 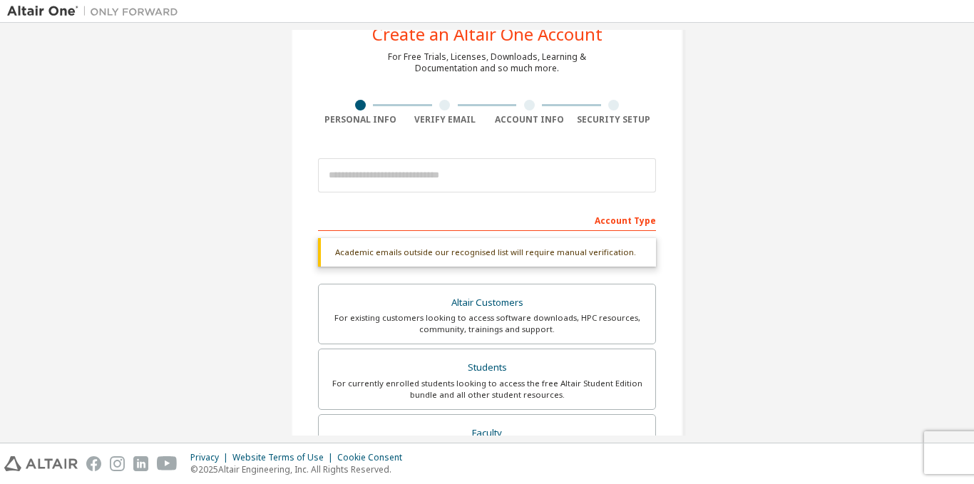 What do you see at coordinates (487, 63) in the screenshot?
I see `div: For Free Trials, Licenses, Downloads, Learning & Documentation and so much more.` at bounding box center [487, 63].